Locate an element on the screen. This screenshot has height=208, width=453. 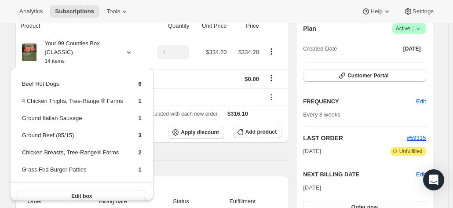
button: Product actions is located at coordinates (271, 51).